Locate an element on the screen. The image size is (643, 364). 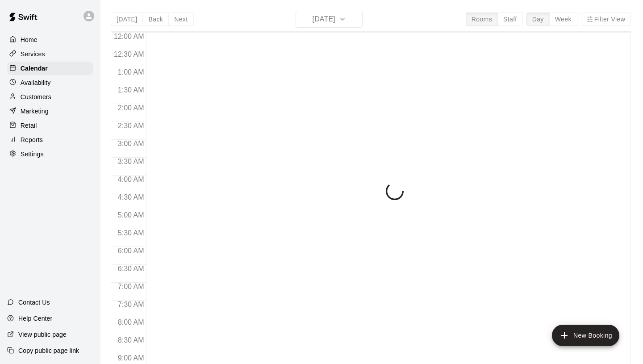
div: Calendar is located at coordinates (50, 68).